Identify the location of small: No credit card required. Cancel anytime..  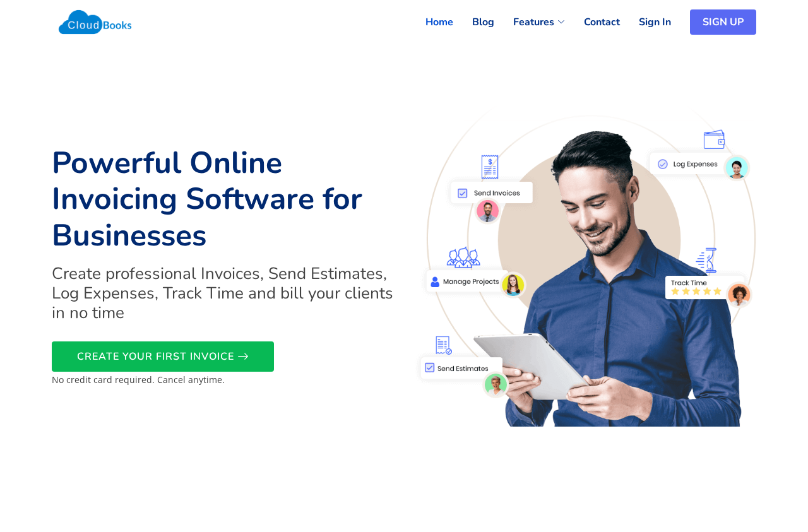
(138, 380).